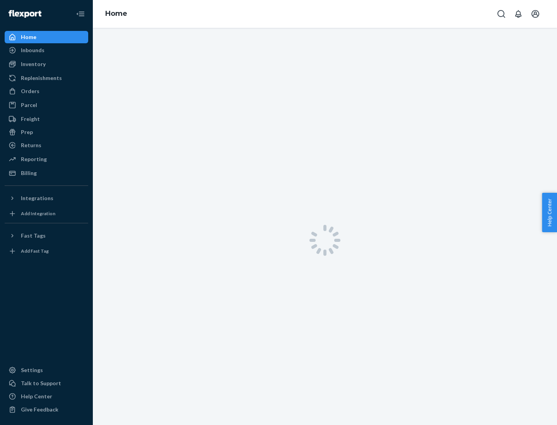 The image size is (557, 425). What do you see at coordinates (46, 397) in the screenshot?
I see `a: Help Center` at bounding box center [46, 397].